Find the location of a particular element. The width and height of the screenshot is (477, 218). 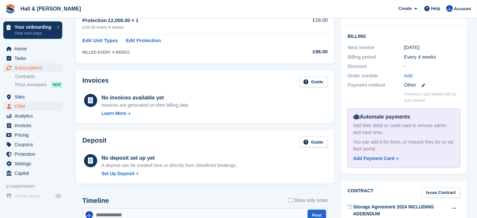

a: Add Payment Card is located at coordinates (402, 158).